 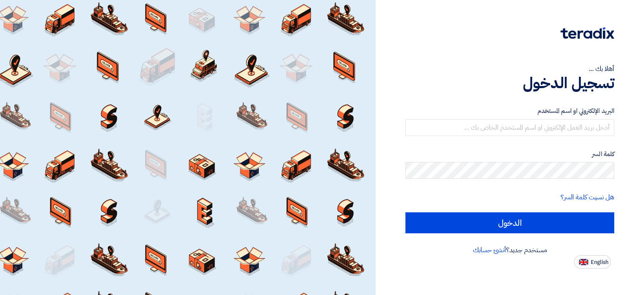 What do you see at coordinates (510, 111) in the screenshot?
I see `label: البريد الإلكتروني او اسم المستخدم` at bounding box center [510, 111].